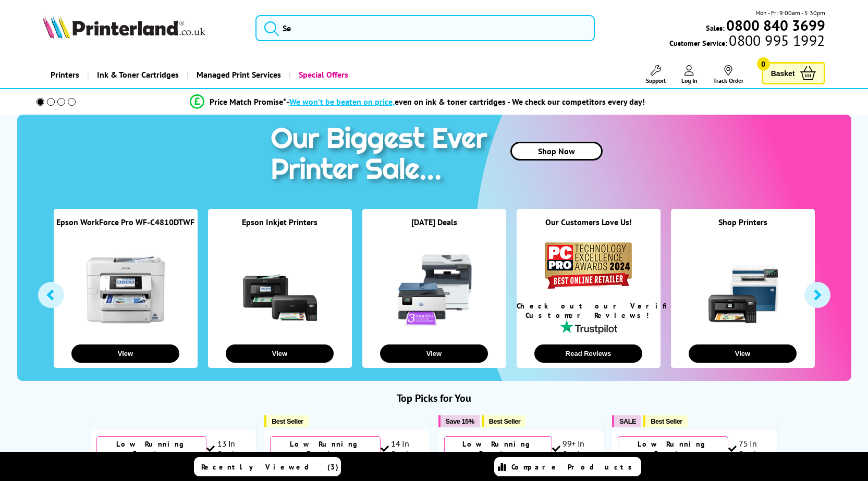 This screenshot has width=868, height=481. What do you see at coordinates (589, 228) in the screenshot?
I see `div: Our Customers Love Us!` at bounding box center [589, 228].